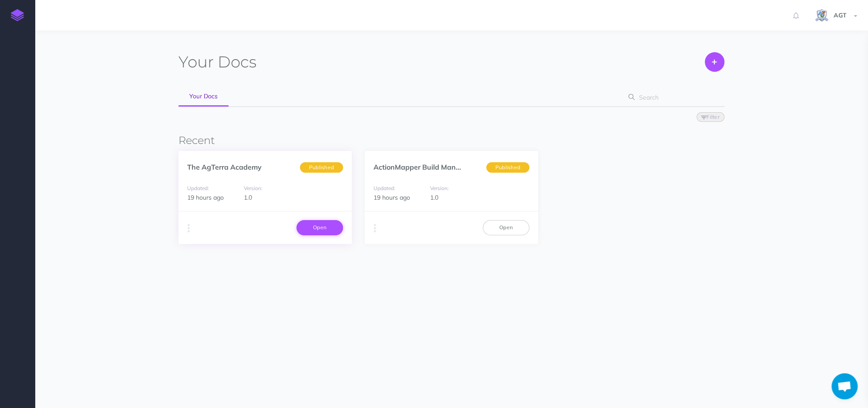  What do you see at coordinates (451, 140) in the screenshot?
I see `h3: Recent` at bounding box center [451, 140].